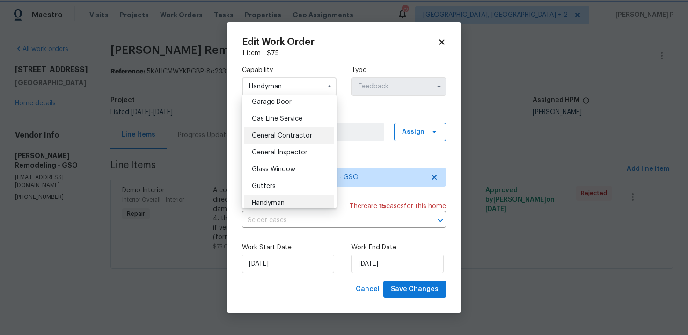 This screenshot has width=688, height=335. What do you see at coordinates (272, 102) in the screenshot?
I see `span: Garage Door` at bounding box center [272, 102].